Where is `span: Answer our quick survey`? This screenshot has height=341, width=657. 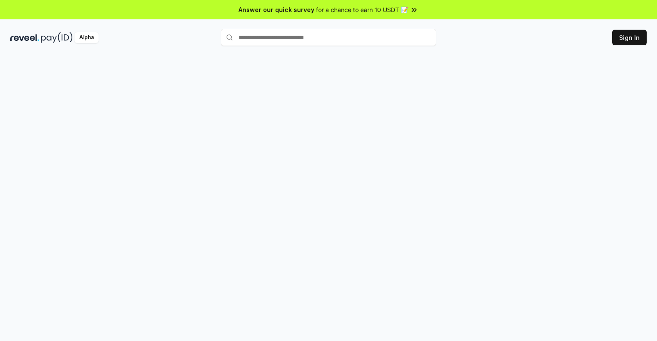
span: Answer our quick survey is located at coordinates (276, 9).